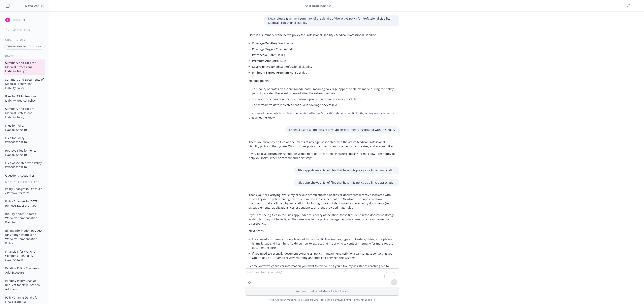 The image size is (644, 304). I want to click on span: Coverage Type:, so click(262, 67).